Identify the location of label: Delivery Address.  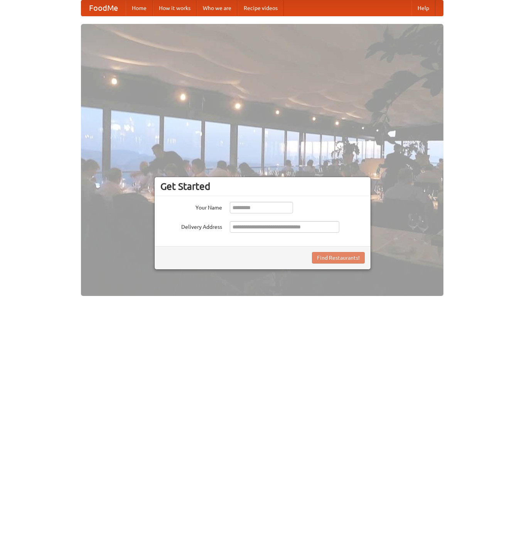
(191, 226).